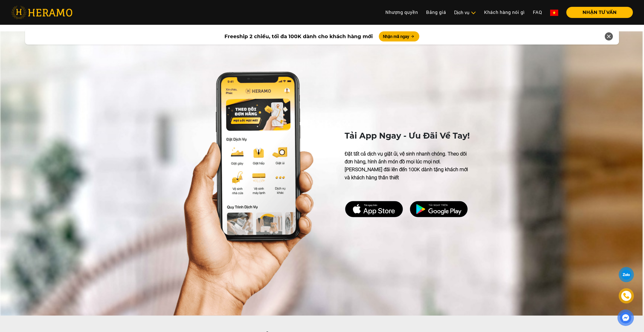 The image size is (644, 332). Describe the element at coordinates (401, 12) in the screenshot. I see `a: Nhượng quyền` at that location.